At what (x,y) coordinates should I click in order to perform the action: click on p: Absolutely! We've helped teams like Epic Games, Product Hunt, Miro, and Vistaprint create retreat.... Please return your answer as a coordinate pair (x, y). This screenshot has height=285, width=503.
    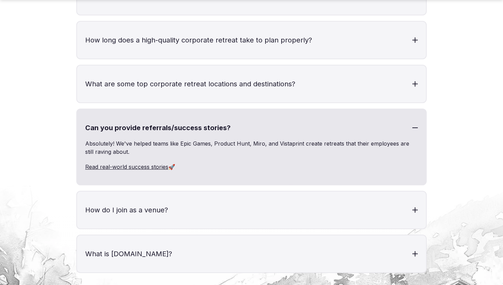
    Looking at the image, I should click on (252, 148).